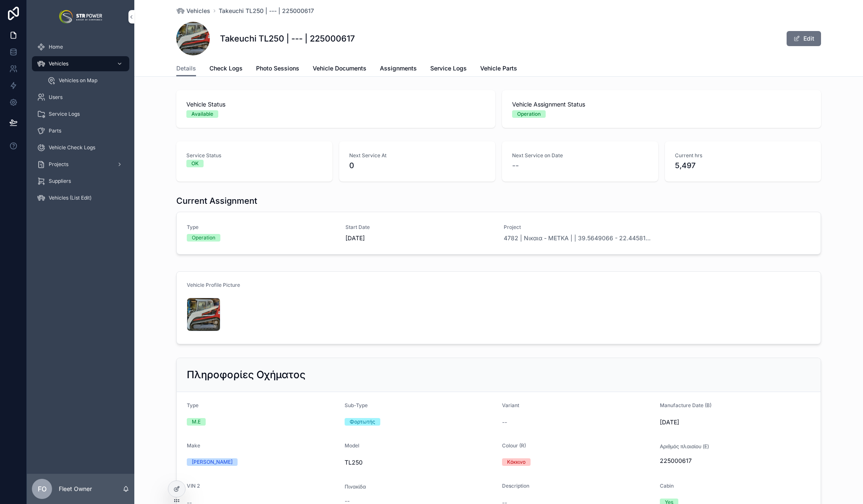  What do you see at coordinates (56, 47) in the screenshot?
I see `span: Home` at bounding box center [56, 47].